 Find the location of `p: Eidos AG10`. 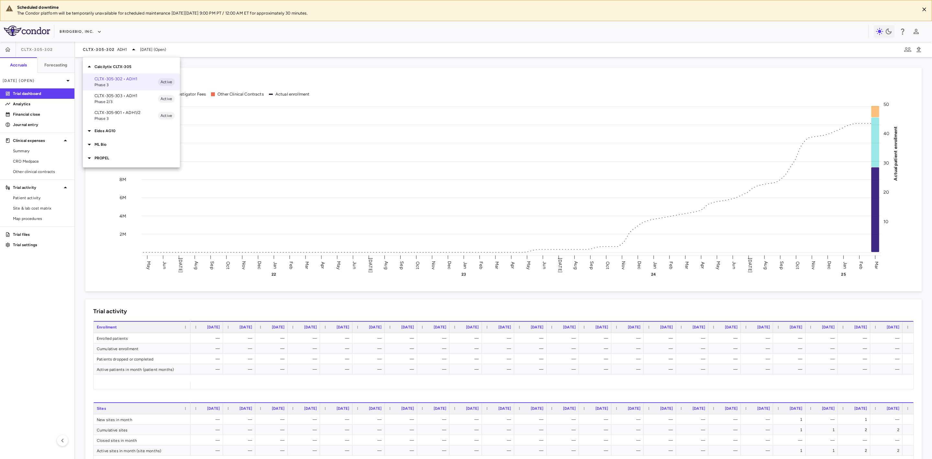

p: Eidos AG10 is located at coordinates (137, 131).